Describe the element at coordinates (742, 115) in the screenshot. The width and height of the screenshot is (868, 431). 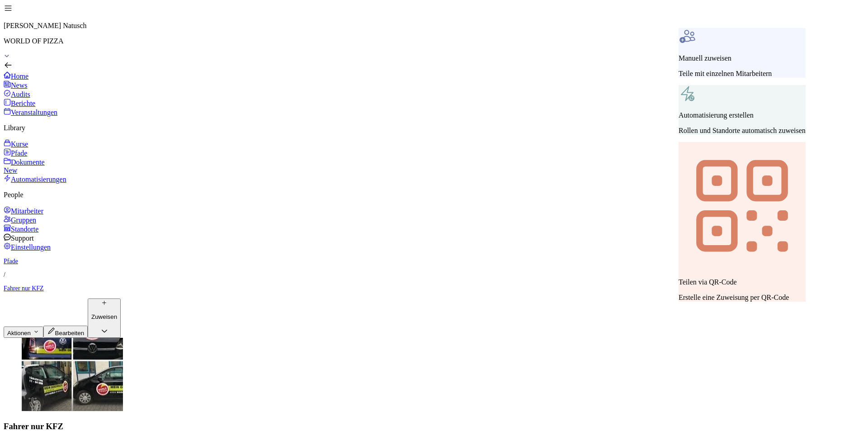
I see `p: Automatisierung erstellen` at that location.